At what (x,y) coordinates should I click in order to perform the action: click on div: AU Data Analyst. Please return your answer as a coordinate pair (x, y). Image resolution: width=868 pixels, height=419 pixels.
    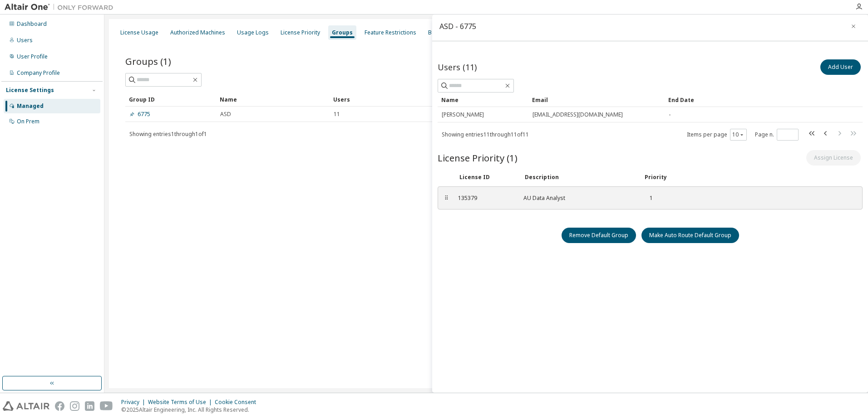
    Looking at the image, I should click on (578, 198).